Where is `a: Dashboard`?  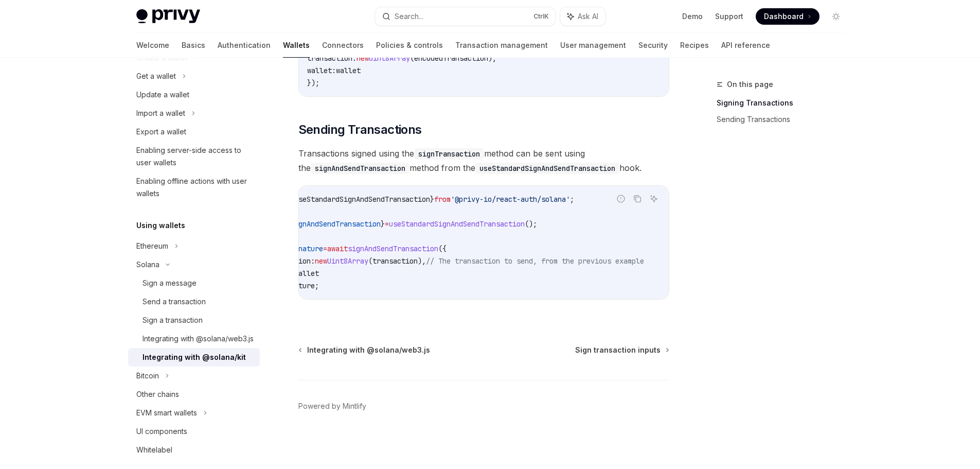
a: Dashboard is located at coordinates (788, 16).